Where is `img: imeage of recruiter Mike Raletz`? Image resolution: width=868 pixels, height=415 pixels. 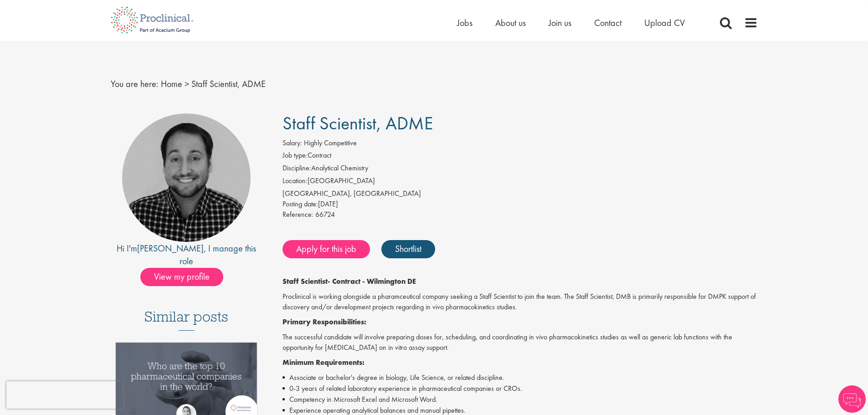 img: imeage of recruiter Mike Raletz is located at coordinates (186, 178).